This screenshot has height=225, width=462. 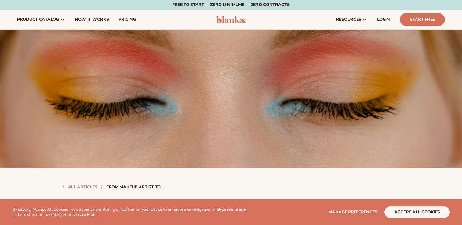 What do you see at coordinates (92, 20) in the screenshot?
I see `span: How It Works` at bounding box center [92, 20].